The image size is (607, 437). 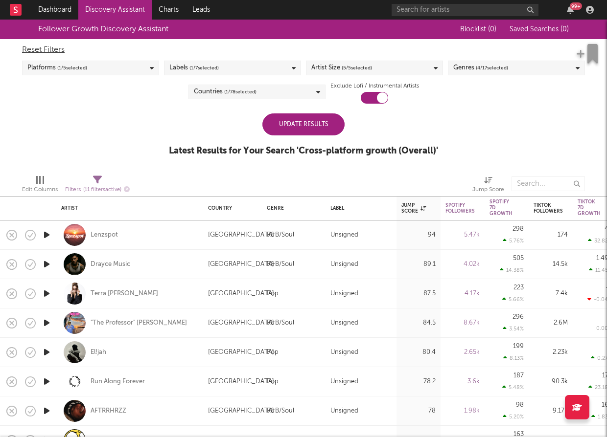 I want to click on div: Label, so click(x=358, y=208).